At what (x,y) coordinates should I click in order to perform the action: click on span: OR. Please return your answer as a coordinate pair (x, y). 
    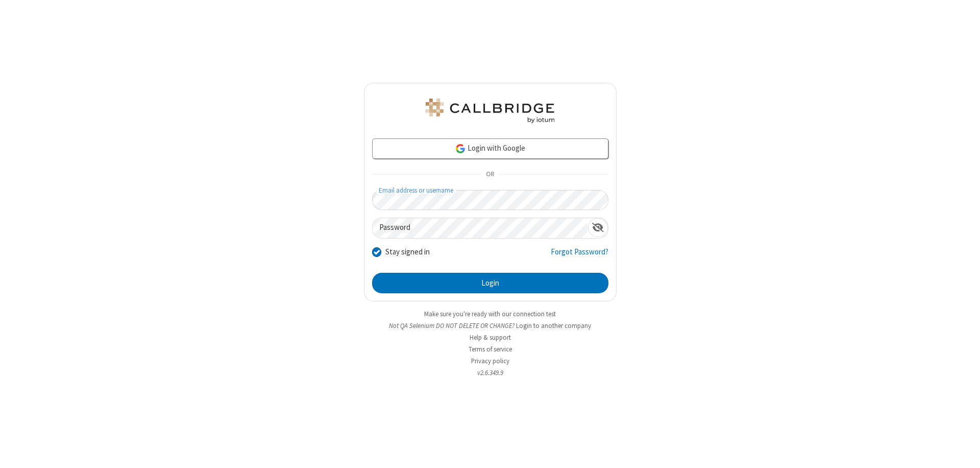
    Looking at the image, I should click on (490, 174).